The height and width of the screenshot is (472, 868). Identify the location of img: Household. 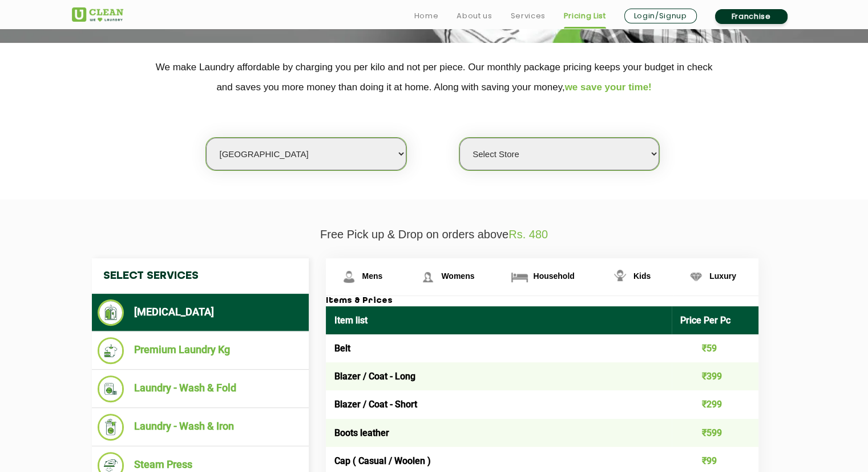
(520, 276).